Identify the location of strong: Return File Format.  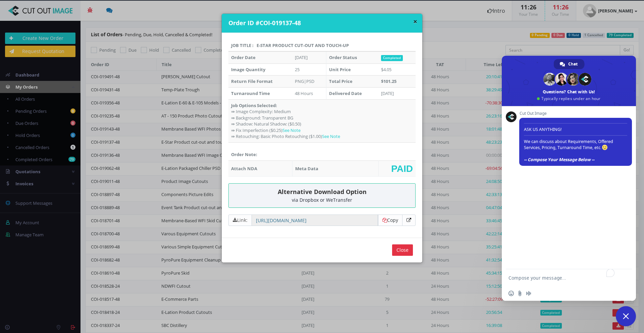
(252, 81).